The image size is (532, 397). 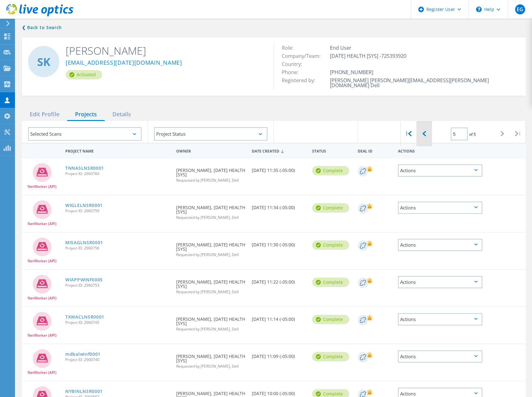 What do you see at coordinates (290, 48) in the screenshot?
I see `span: Role:` at bounding box center [290, 48].